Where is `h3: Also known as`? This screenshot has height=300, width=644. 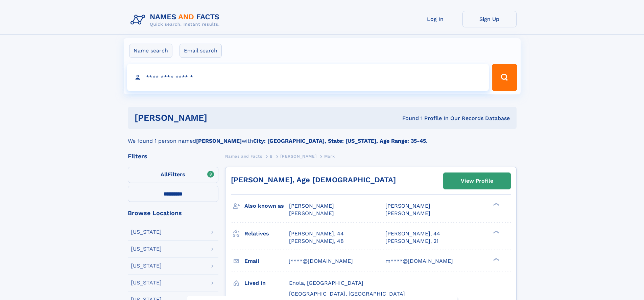
h3: Also known as is located at coordinates (267, 206).